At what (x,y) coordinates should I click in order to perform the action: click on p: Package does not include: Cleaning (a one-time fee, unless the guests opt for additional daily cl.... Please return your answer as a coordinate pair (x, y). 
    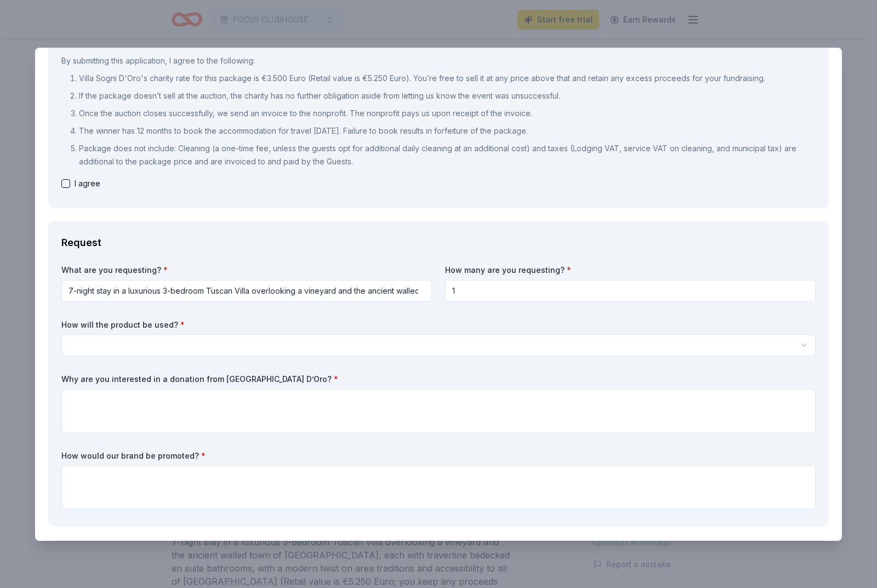
    Looking at the image, I should click on (447, 155).